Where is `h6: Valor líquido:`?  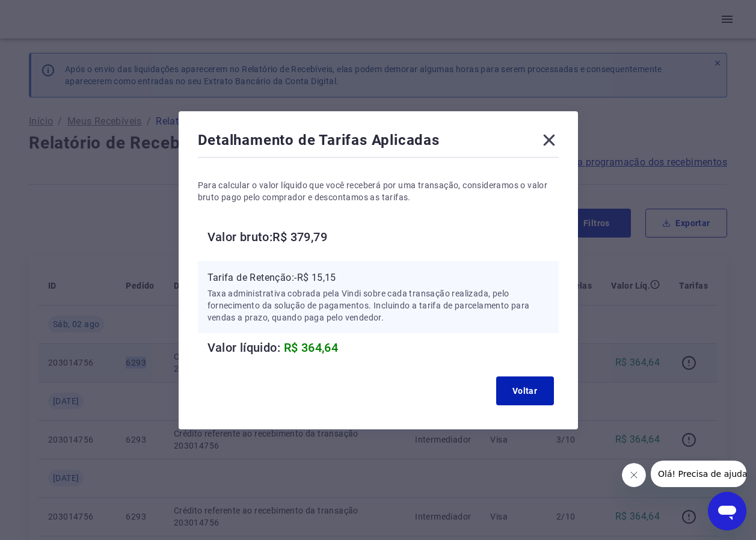 h6: Valor líquido: is located at coordinates (383, 348).